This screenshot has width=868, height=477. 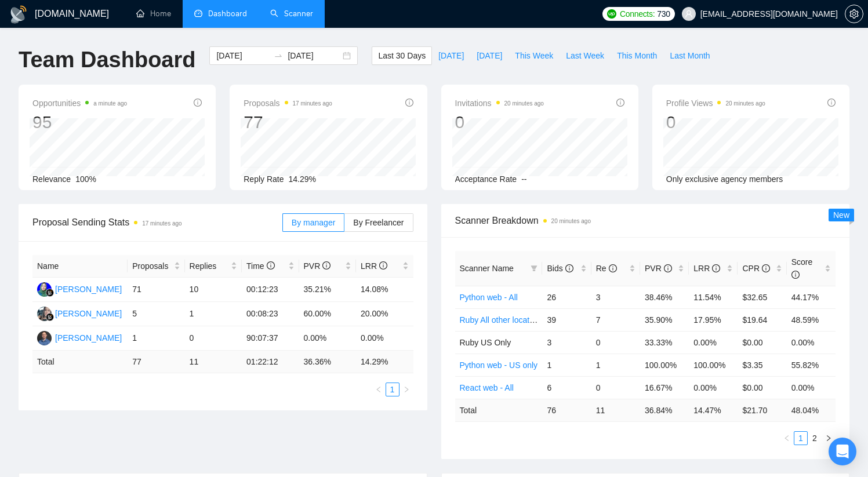 What do you see at coordinates (566, 342) in the screenshot?
I see `td: 3` at bounding box center [566, 342].